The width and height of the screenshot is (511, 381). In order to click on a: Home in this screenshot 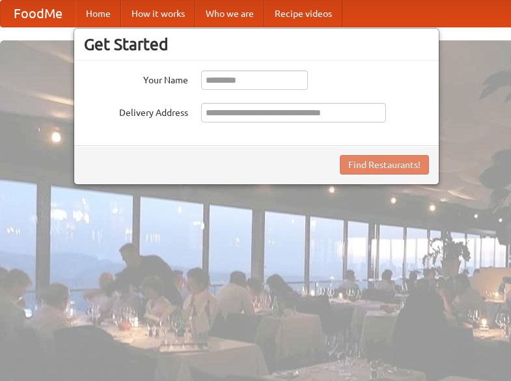, I will do `click(98, 14)`.